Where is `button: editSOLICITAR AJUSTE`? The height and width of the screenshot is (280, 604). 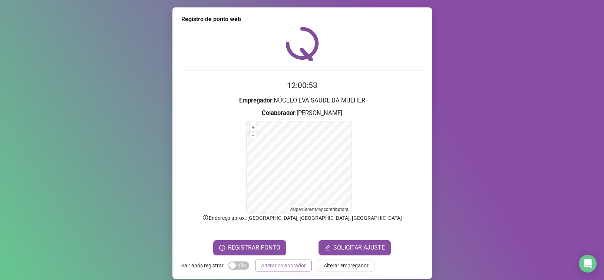
button: editSOLICITAR AJUSTE is located at coordinates (355, 247).